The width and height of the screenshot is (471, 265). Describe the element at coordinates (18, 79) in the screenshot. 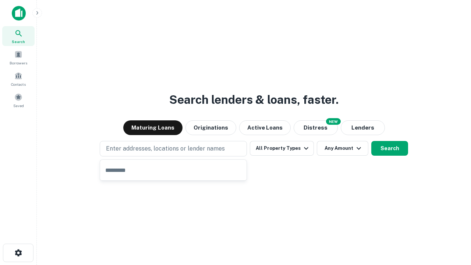

I see `div: Contacts` at that location.